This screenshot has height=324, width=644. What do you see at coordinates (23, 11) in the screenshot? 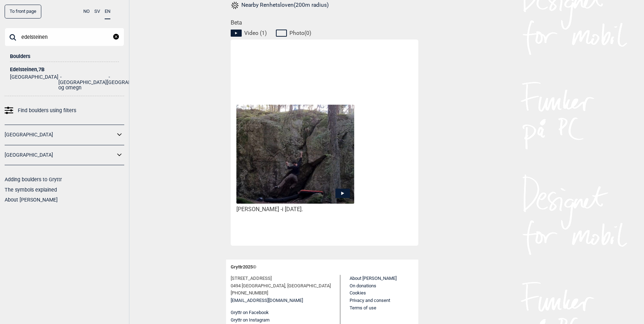
I see `a: To front page` at bounding box center [23, 11].